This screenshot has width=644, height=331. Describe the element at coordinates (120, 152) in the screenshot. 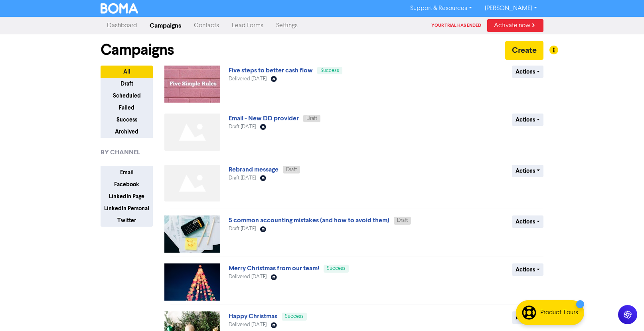

I see `span: BY CHANNEL` at that location.